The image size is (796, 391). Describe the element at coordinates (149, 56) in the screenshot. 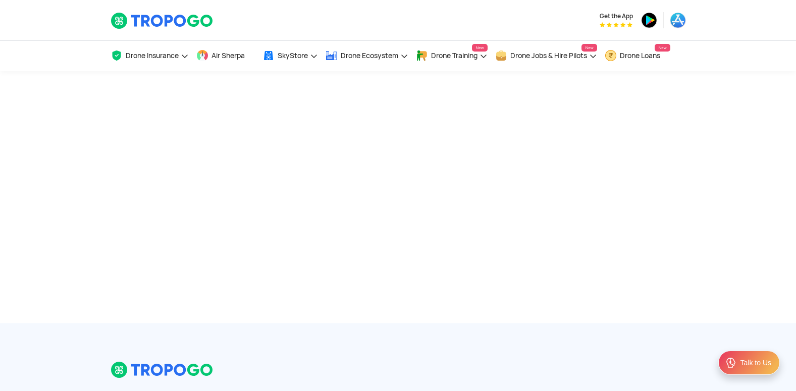

I see `a: Drone Insurance` at that location.